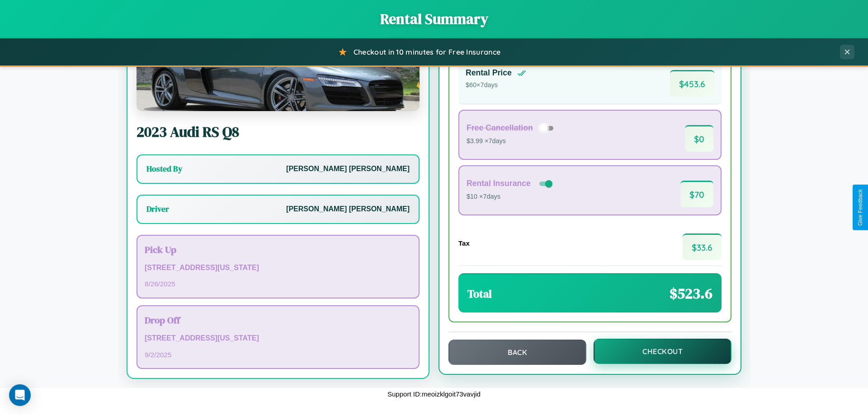  I want to click on h3: Drop Off, so click(278, 320).